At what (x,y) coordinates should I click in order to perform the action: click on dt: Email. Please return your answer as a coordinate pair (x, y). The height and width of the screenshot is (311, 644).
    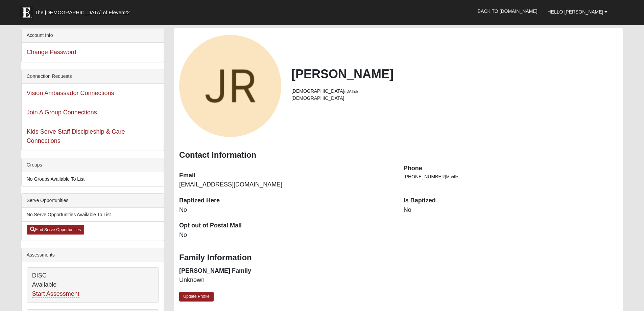
    Looking at the image, I should click on (286, 176).